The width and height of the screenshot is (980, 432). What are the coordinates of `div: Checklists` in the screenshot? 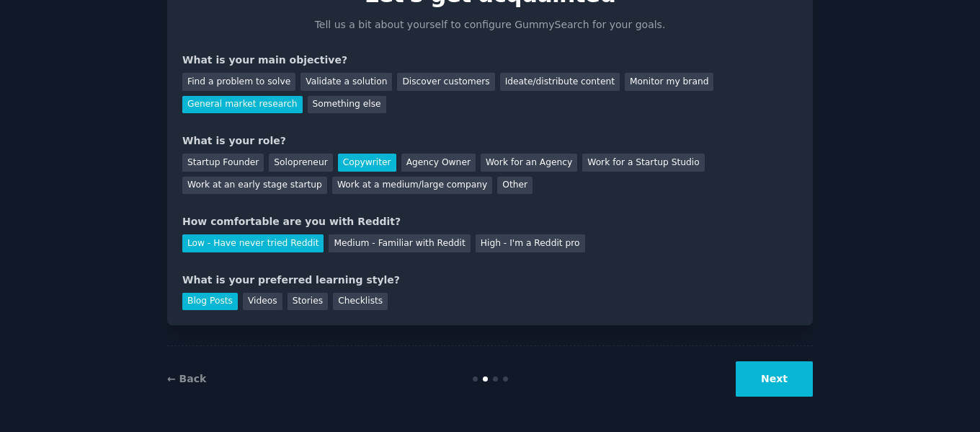 It's located at (360, 301).